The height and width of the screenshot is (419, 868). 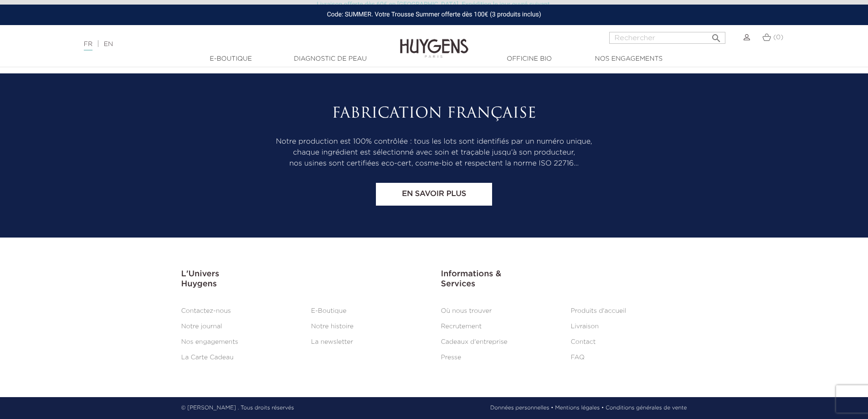 What do you see at coordinates (583, 342) in the screenshot?
I see `a: Contact` at bounding box center [583, 342].